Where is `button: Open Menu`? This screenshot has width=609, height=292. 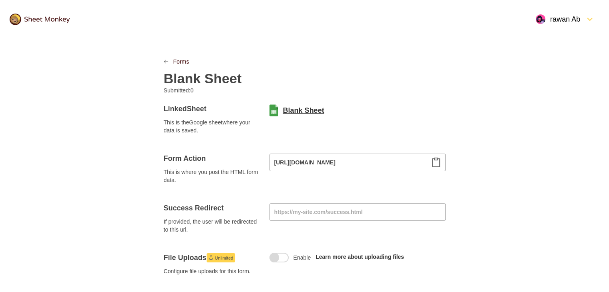
button: Open Menu is located at coordinates (565, 19).